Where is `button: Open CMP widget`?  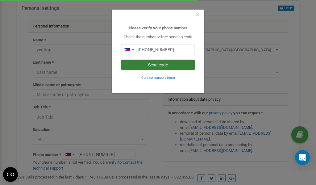 button: Open CMP widget is located at coordinates (10, 174).